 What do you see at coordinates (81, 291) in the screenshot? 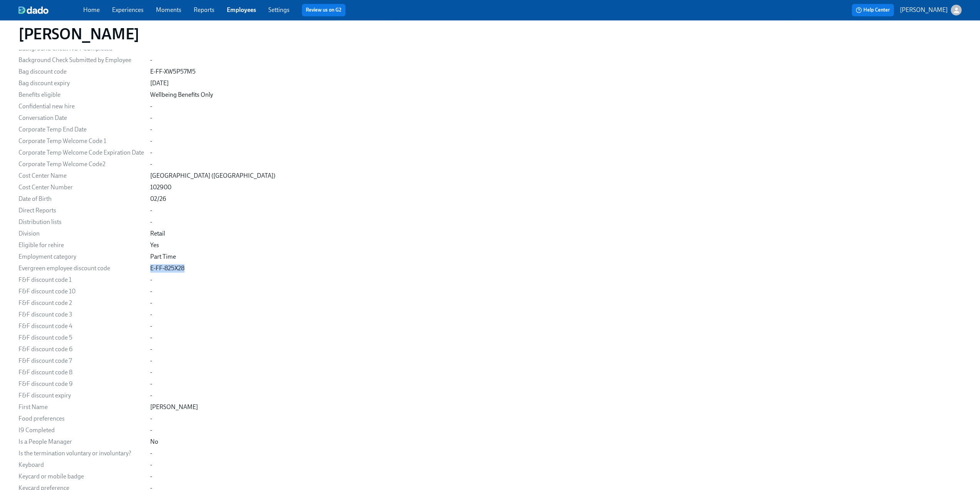
I see `div: F&F discount code 10` at bounding box center [81, 291].